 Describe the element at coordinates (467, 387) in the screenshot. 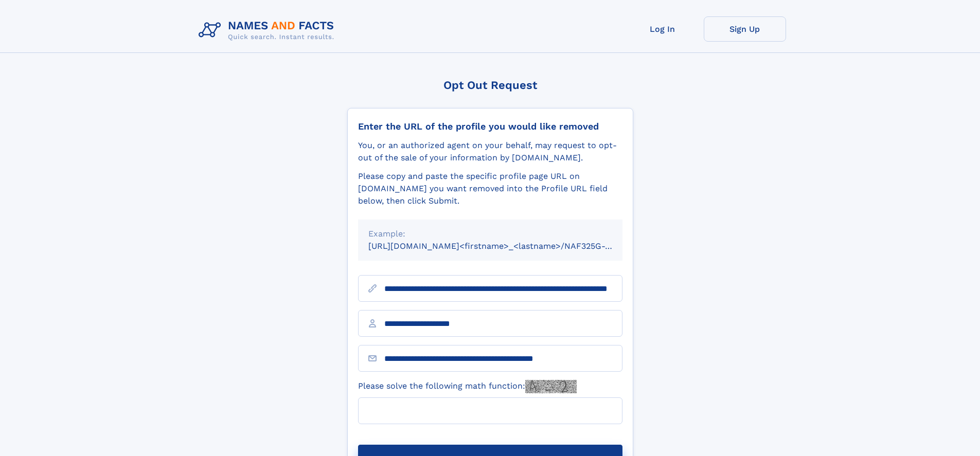

I see `label: Please solve the following math function:` at that location.